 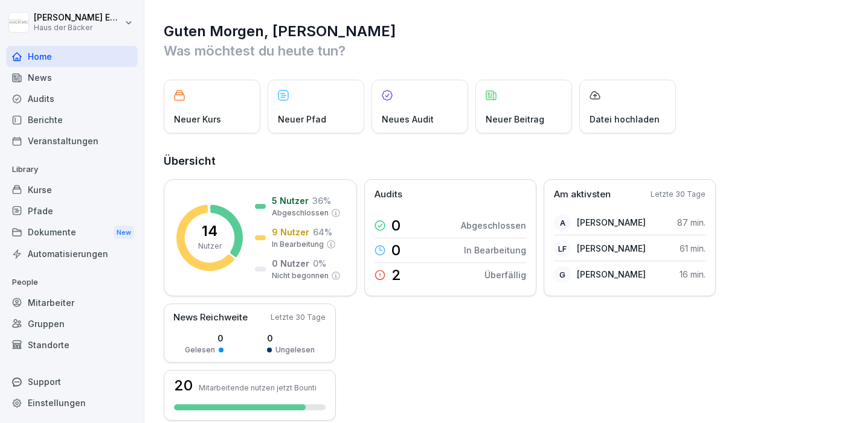 What do you see at coordinates (72, 56) in the screenshot?
I see `div: Home` at bounding box center [72, 56].